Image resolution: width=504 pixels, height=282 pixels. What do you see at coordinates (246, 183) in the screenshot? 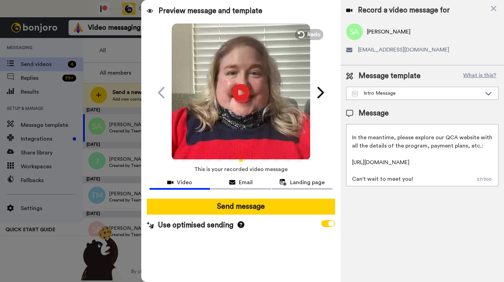
I see `span: Email` at bounding box center [246, 183].